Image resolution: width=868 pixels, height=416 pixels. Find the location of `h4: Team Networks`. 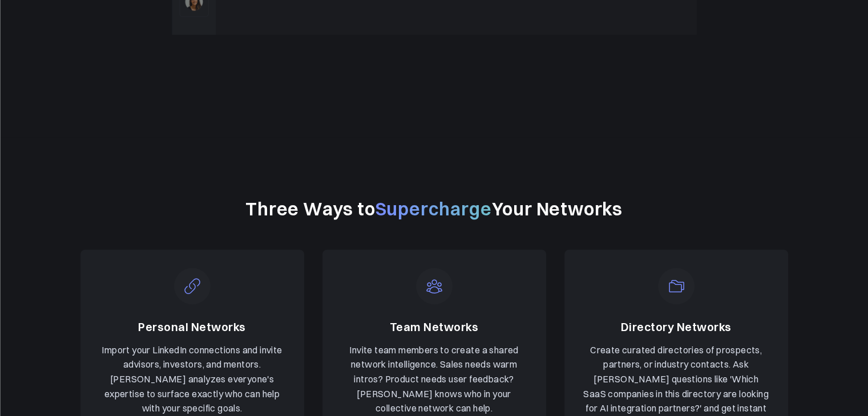

h4: Team Networks is located at coordinates (434, 327).